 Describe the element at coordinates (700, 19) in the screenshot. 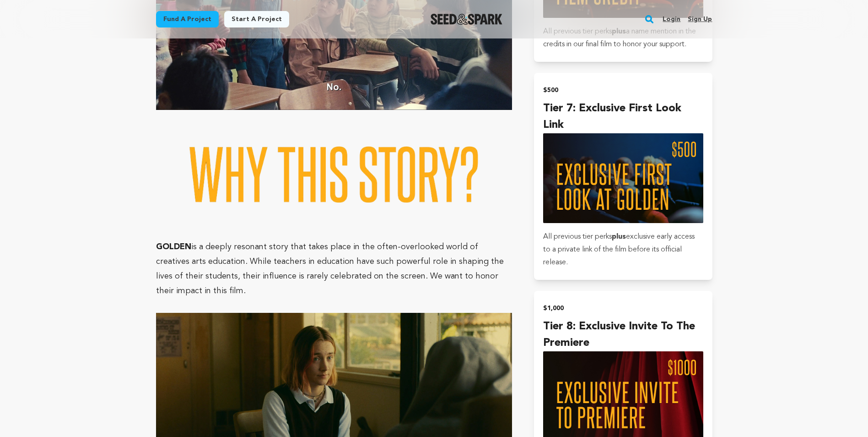

I see `a: Sign up` at that location.